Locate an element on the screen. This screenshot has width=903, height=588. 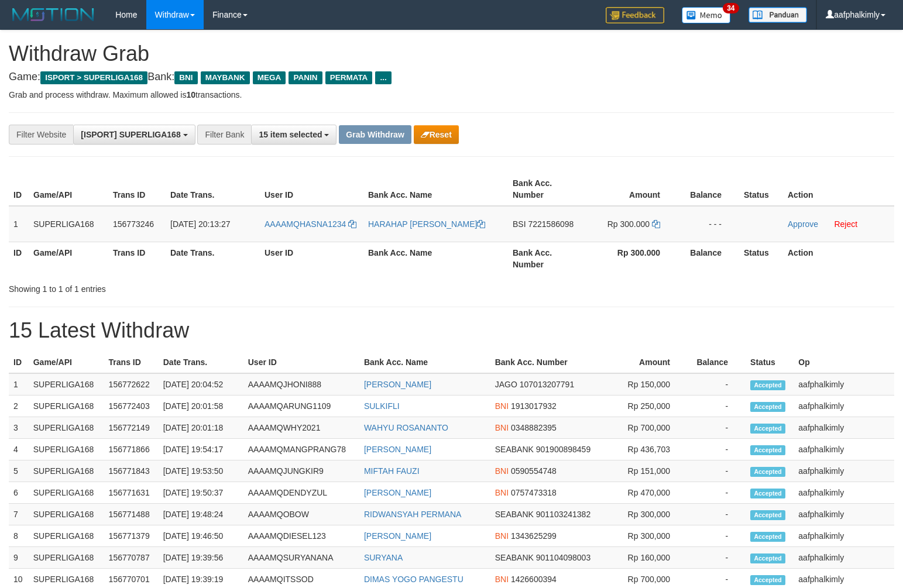
h1: Withdraw Grab is located at coordinates (452, 54).